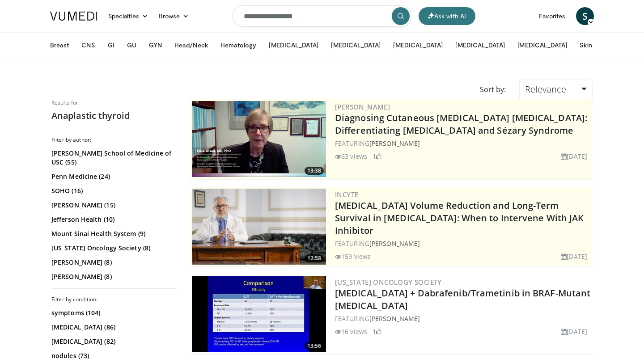 This screenshot has width=644, height=363. What do you see at coordinates (585, 45) in the screenshot?
I see `button: Skin` at bounding box center [585, 45].